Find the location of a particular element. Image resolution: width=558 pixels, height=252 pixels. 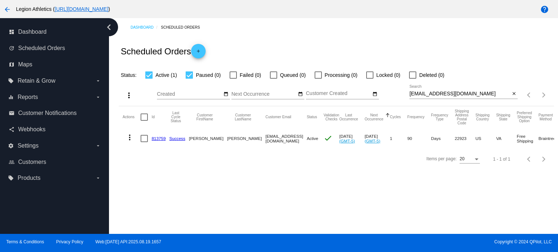

i: email is located at coordinates (12, 113).